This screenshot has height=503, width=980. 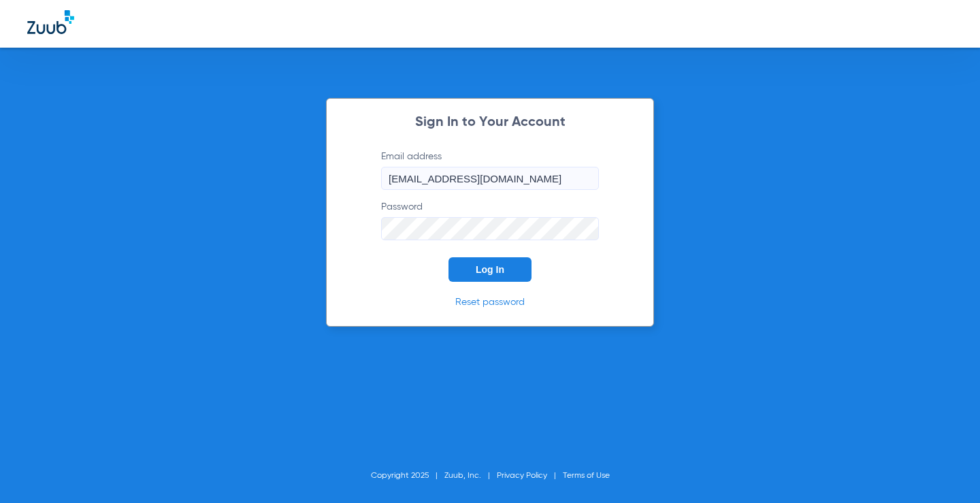 What do you see at coordinates (585, 476) in the screenshot?
I see `a: Terms of Use` at bounding box center [585, 476].